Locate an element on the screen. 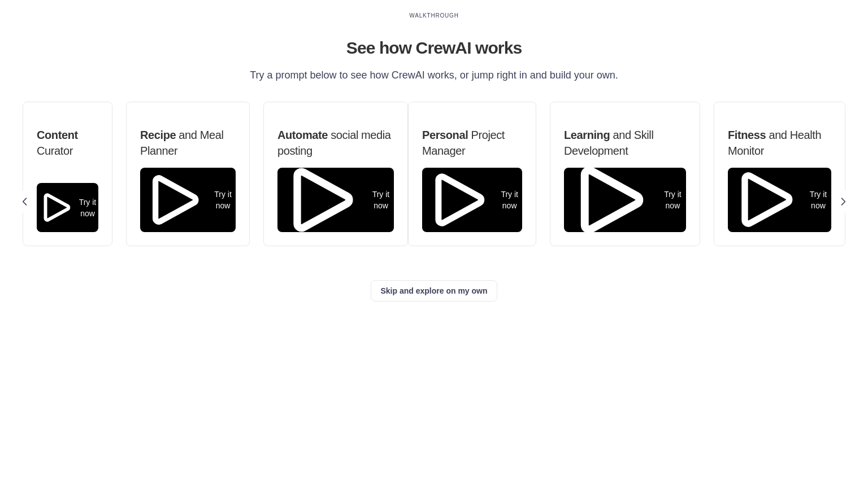  div: WALKTHROUGH is located at coordinates (434, 16).